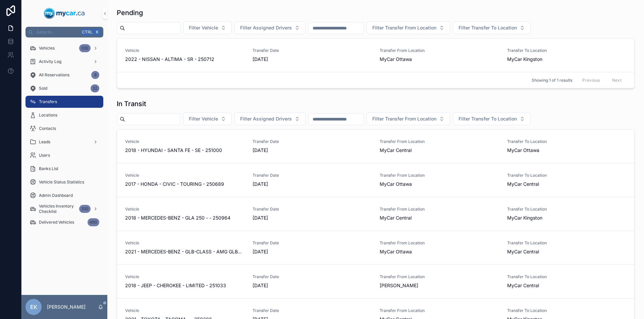 Image resolution: width=644 pixels, height=319 pixels. Describe the element at coordinates (57, 222) in the screenshot. I see `span: Delivered Vehicles` at that location.